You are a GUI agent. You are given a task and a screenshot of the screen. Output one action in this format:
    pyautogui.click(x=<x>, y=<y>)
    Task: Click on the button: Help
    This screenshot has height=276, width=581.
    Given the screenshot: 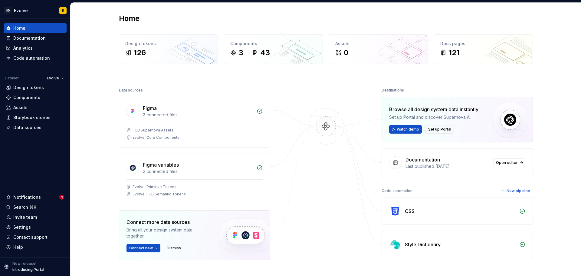 What is the action you would take?
    pyautogui.click(x=35, y=247)
    